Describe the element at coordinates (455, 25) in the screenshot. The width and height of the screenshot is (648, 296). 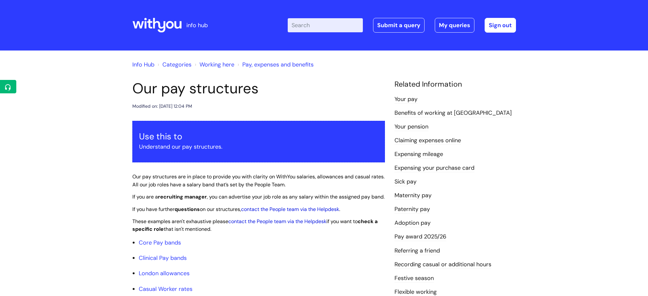
I see `a: My queries` at that location.